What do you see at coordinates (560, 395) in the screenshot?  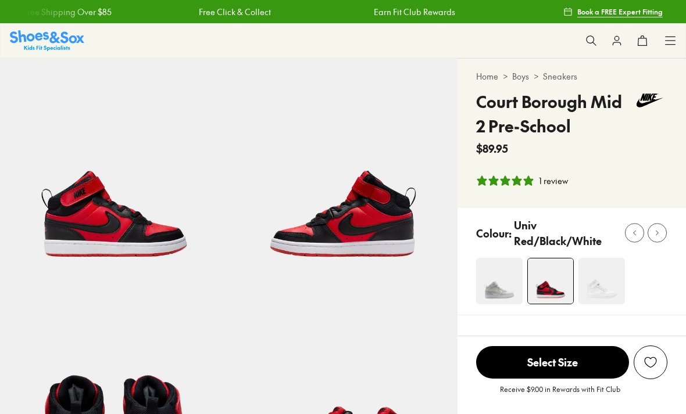 I see `p: Receive $9.00 in Rewards with Fit Club` at bounding box center [560, 395].